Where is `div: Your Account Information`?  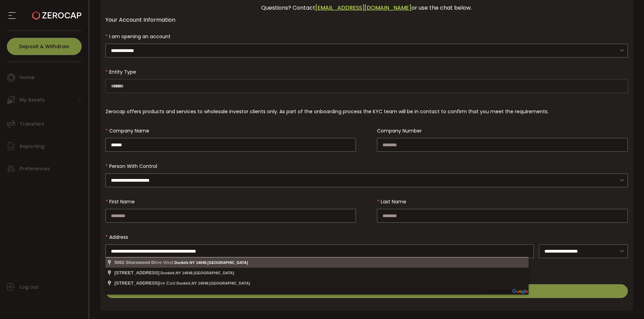
div: Your Account Information is located at coordinates (367, 20).